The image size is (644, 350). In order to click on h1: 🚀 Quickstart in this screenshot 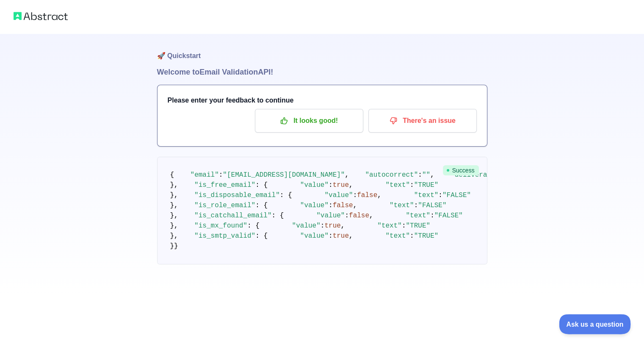, I will do `click(322, 50)`.